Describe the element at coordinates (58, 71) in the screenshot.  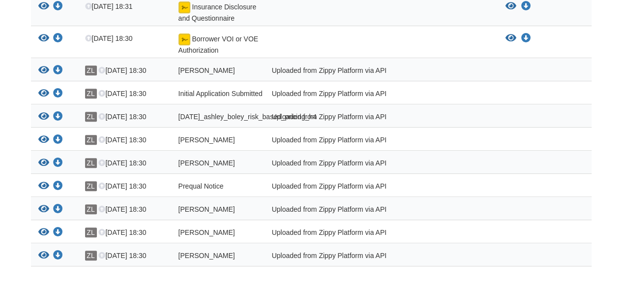
I see `a: Download ashley_boley_credit_authorization` at that location.